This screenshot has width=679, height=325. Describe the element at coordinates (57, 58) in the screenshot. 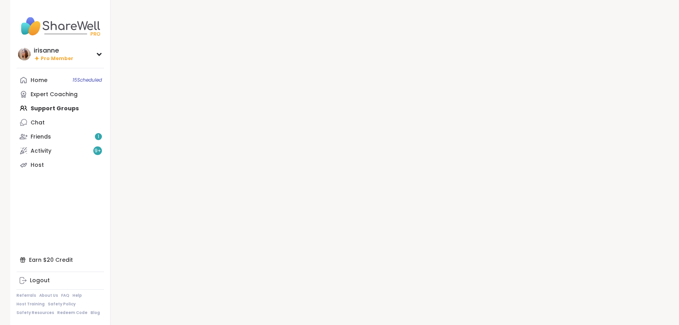

I see `span: Pro Member` at that location.